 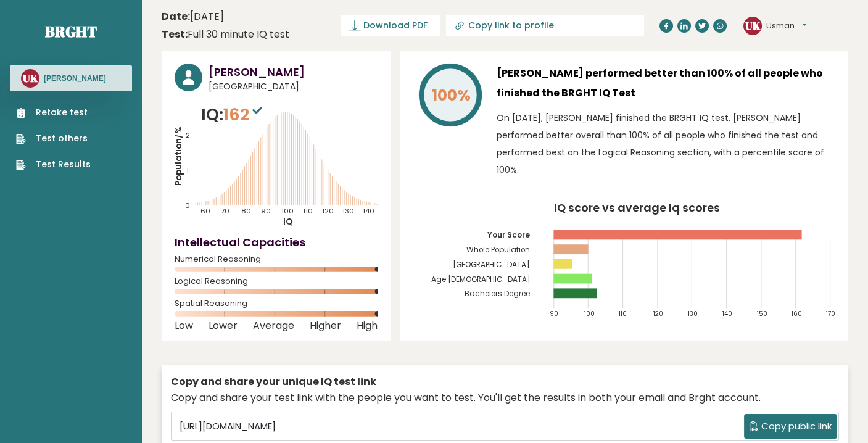 What do you see at coordinates (796, 426) in the screenshot?
I see `span: Copy public link` at bounding box center [796, 426].